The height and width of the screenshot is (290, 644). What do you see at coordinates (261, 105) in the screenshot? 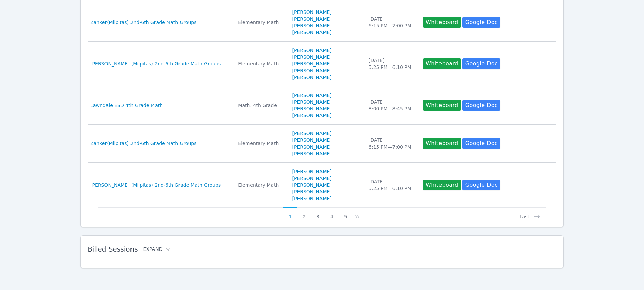
I see `div: Math: 4th Grade` at bounding box center [261, 105].